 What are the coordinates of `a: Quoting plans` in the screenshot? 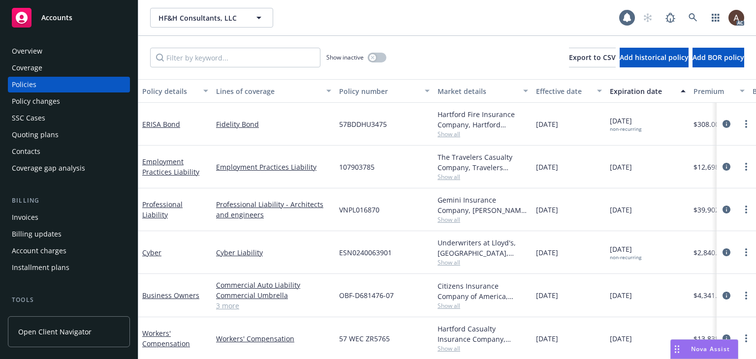 It's located at (69, 135).